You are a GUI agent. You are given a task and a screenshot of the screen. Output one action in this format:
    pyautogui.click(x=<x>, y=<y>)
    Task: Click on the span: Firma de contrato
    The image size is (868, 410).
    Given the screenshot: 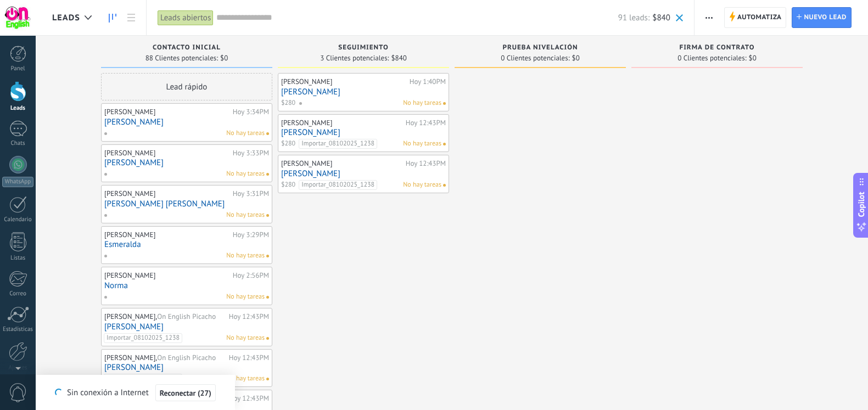 What is the action you would take?
    pyautogui.click(x=717, y=47)
    